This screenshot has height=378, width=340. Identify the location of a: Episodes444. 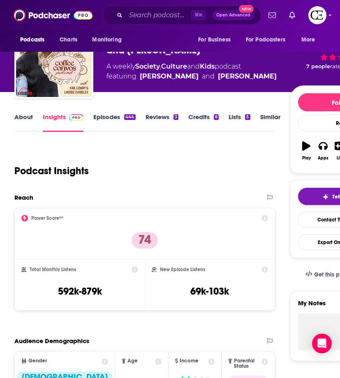
(114, 122).